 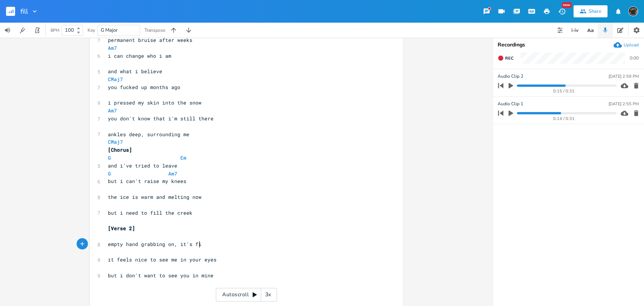 I want to click on span: Em, so click(x=183, y=158).